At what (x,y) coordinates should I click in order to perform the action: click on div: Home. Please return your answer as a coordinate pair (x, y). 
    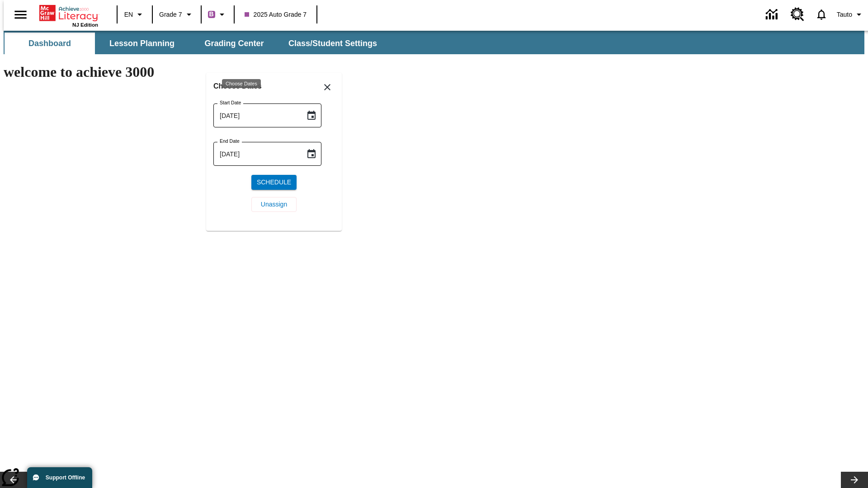
    Looking at the image, I should click on (68, 15).